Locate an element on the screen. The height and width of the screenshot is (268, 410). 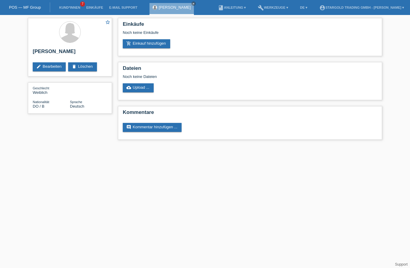
a: Kund*innen is located at coordinates (70, 8).